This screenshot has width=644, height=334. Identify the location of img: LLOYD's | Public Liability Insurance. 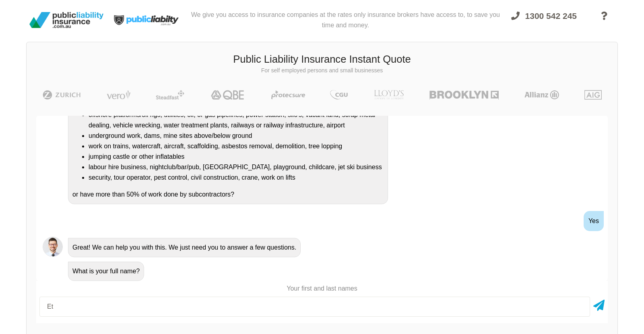
(389, 95).